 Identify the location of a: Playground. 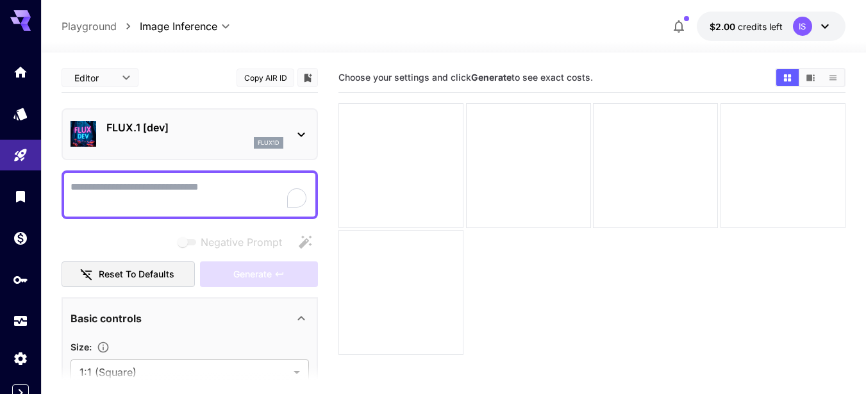
(89, 26).